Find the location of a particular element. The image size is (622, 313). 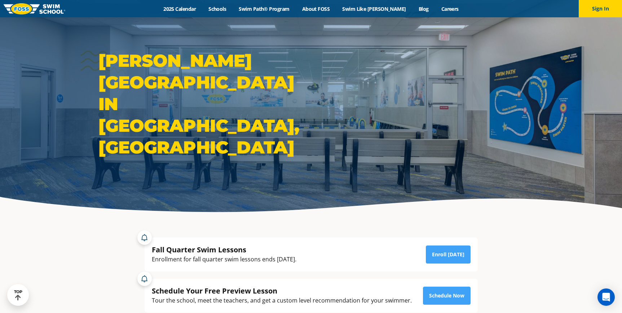

a: 2025 Calendar is located at coordinates (180, 9).